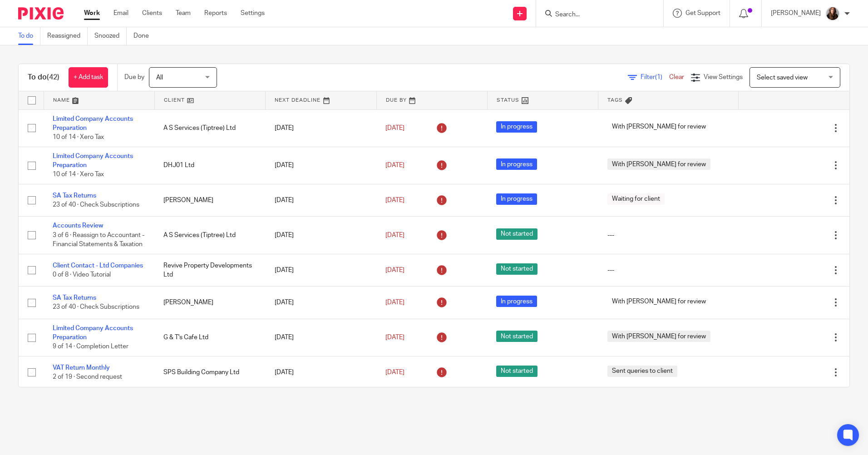 This screenshot has height=455, width=868. I want to click on td: DHJ01 Ltd, so click(210, 165).